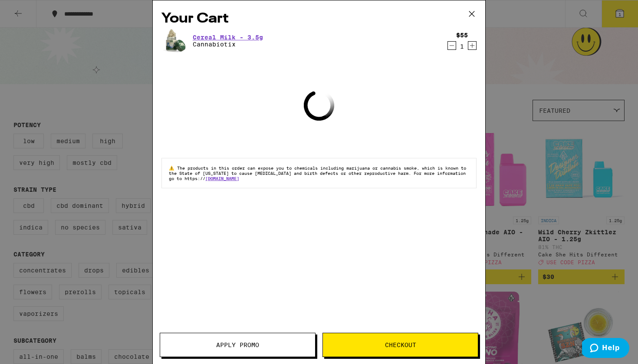 Image resolution: width=638 pixels, height=364 pixels. What do you see at coordinates (237, 345) in the screenshot?
I see `span: Apply Promo` at bounding box center [237, 345].